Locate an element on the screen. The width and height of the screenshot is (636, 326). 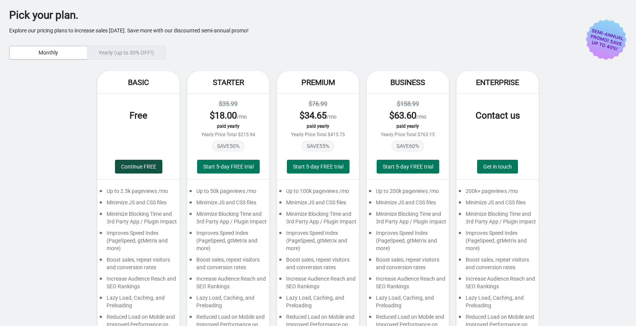
span: Monthly is located at coordinates (48, 53).